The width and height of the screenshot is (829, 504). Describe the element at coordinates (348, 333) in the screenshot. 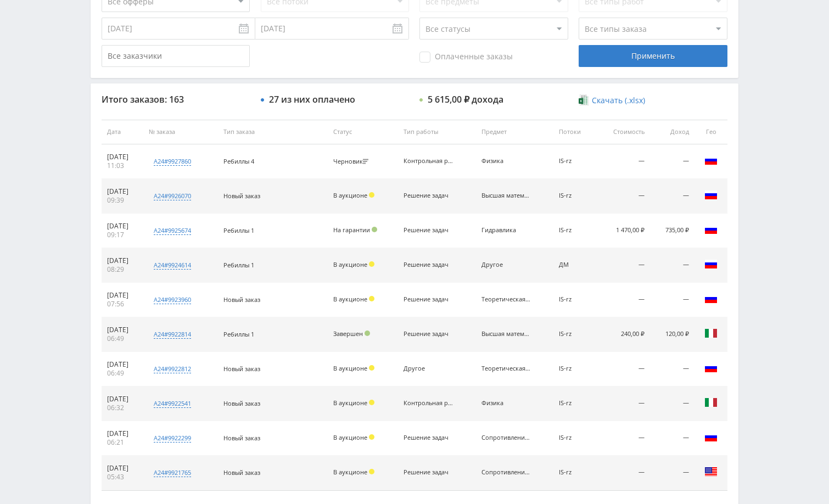

I see `span: Завершен` at that location.